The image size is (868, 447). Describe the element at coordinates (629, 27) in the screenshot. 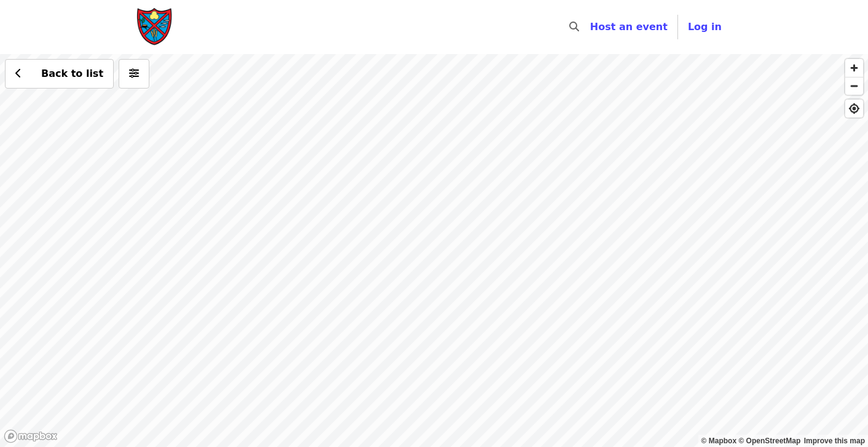

I see `span: Host an event` at that location.